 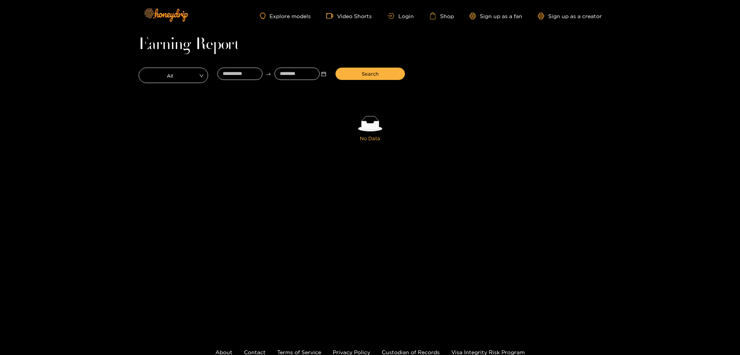 I want to click on a: Shop, so click(x=441, y=16).